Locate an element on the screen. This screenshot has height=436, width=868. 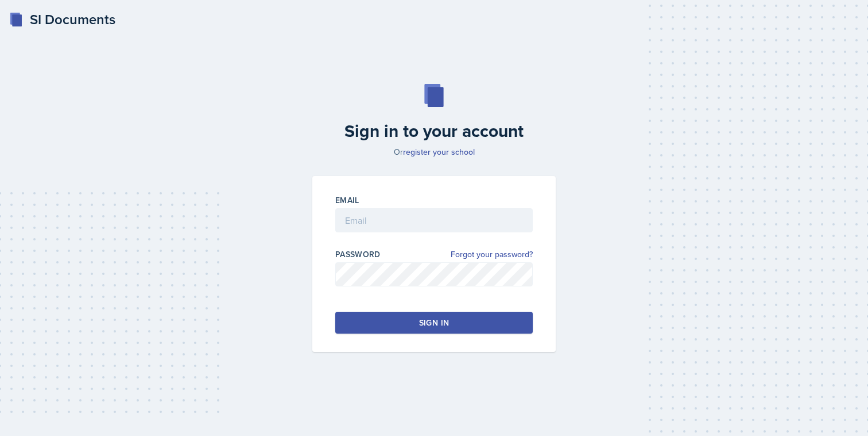
label: Password is located at coordinates (358, 254).